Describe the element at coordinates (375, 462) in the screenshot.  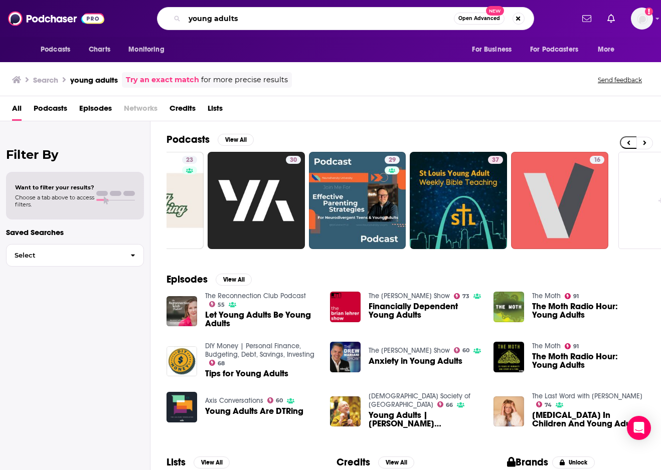
I see `a: CreditsView All` at that location.